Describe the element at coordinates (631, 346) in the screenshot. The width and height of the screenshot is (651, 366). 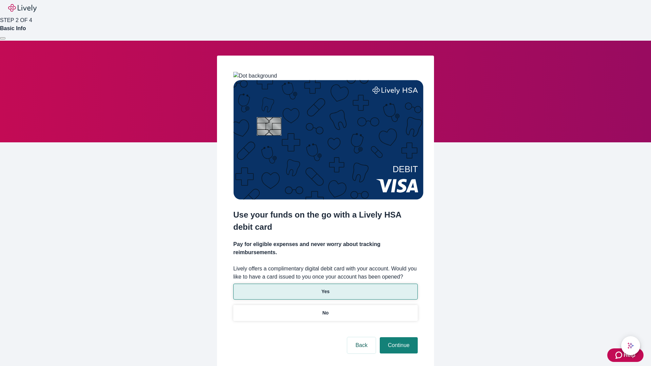
I see `button: chat` at that location.